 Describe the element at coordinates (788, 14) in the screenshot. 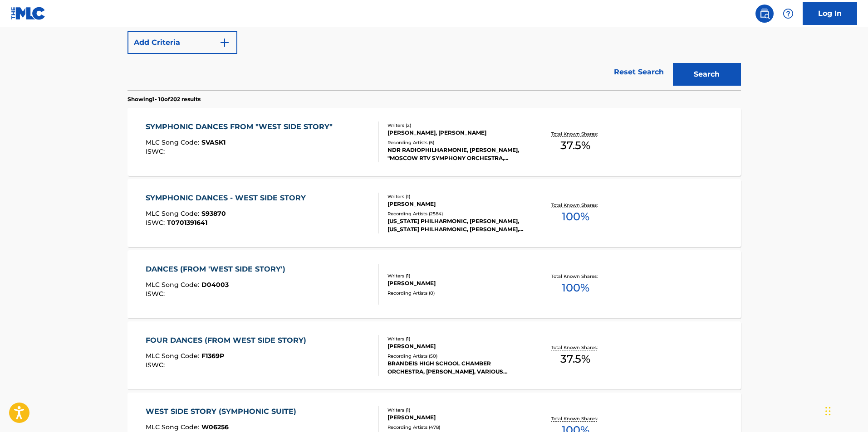

I see `img: help` at that location.